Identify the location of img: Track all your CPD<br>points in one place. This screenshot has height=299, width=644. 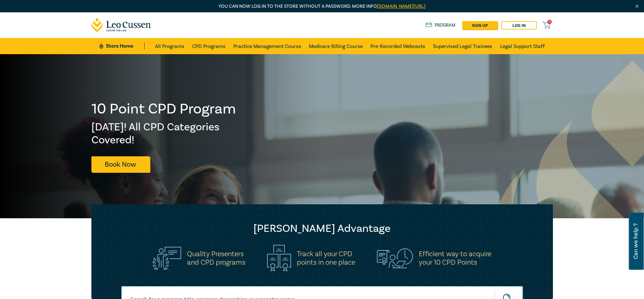
(279, 258).